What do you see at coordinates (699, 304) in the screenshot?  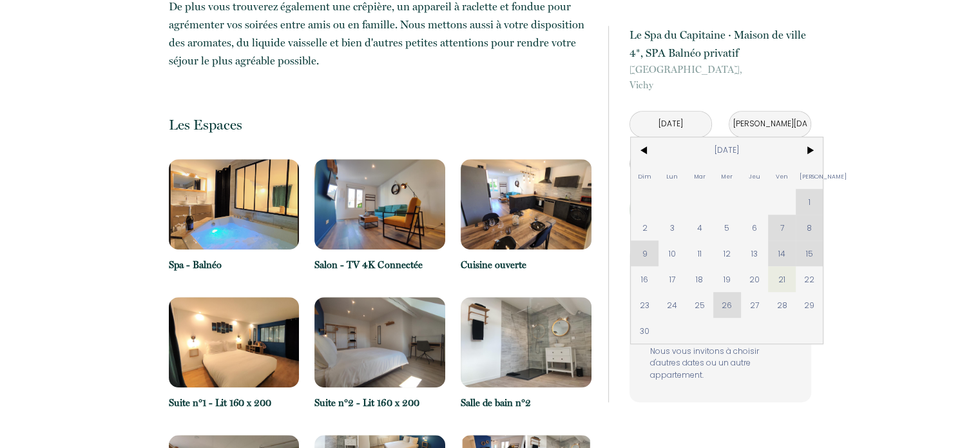 I see `span: 25` at bounding box center [699, 304].